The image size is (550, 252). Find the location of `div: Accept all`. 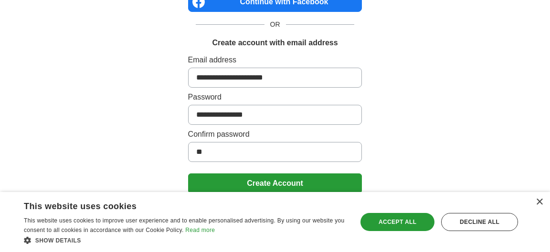

div: Accept all is located at coordinates (397, 222).